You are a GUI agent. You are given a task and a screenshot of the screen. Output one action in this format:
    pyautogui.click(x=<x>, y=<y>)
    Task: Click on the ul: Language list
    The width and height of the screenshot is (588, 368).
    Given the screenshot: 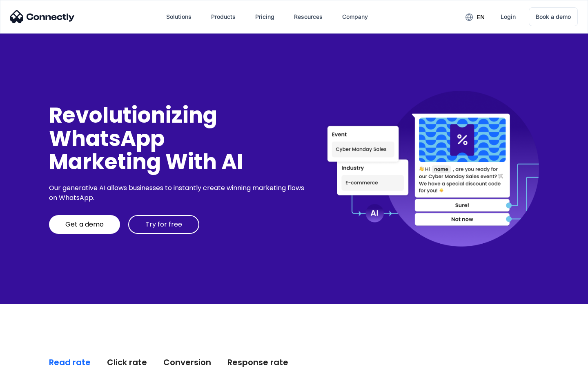 What is the action you would take?
    pyautogui.click(x=33, y=360)
    